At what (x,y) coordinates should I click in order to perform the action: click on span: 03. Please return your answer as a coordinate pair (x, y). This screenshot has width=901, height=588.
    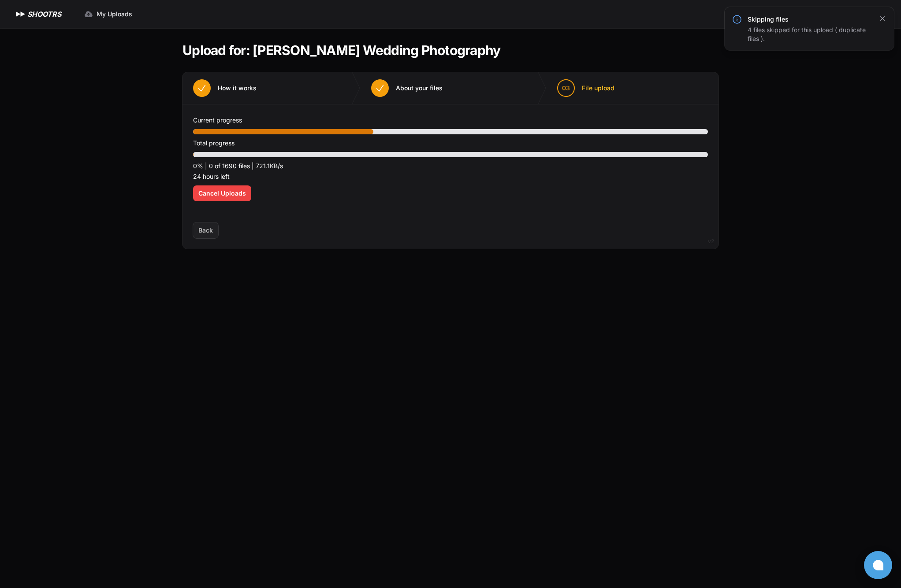
    Looking at the image, I should click on (566, 88).